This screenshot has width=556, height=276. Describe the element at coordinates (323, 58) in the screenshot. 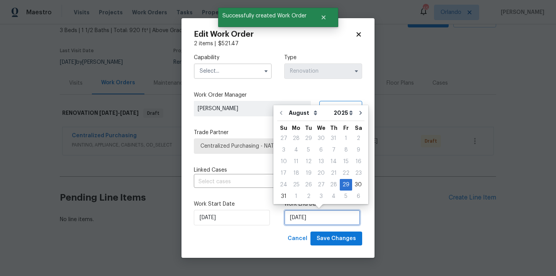

I see `label: Type` at that location.